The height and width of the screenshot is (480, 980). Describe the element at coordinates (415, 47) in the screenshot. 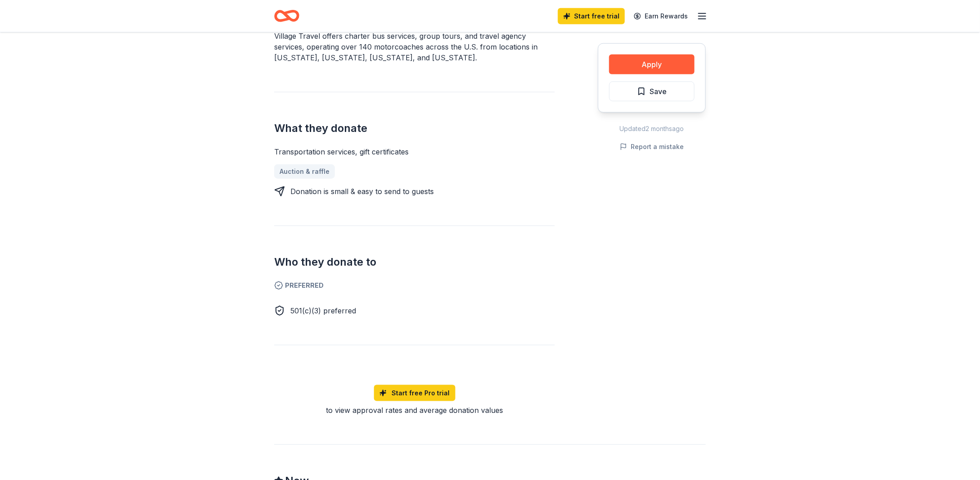

I see `div: Village Travel offers charter bus services, group tours, and travel agency services, operating ov...` at that location.